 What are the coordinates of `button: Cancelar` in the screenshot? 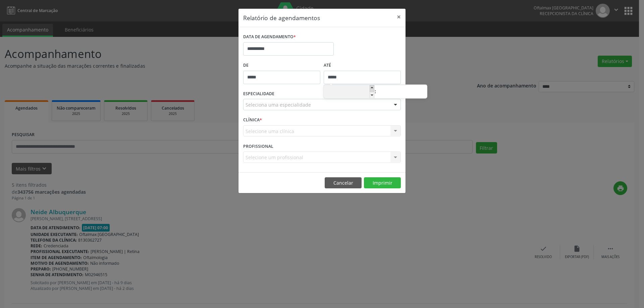 It's located at (343, 183).